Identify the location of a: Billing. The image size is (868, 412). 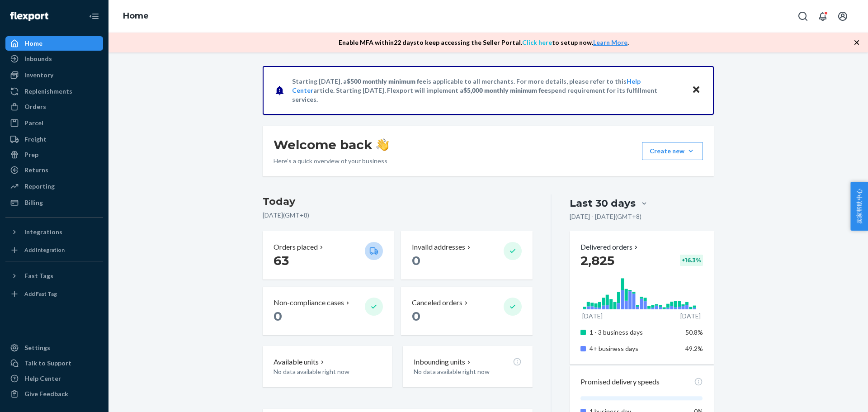
(54, 203).